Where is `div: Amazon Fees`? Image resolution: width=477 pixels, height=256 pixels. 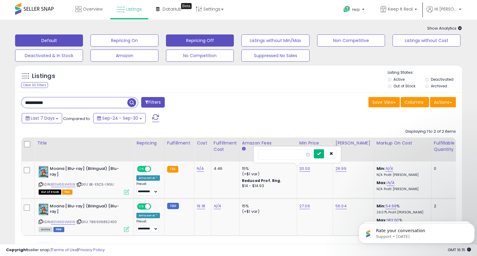 div: Amazon Fees is located at coordinates (268, 143).